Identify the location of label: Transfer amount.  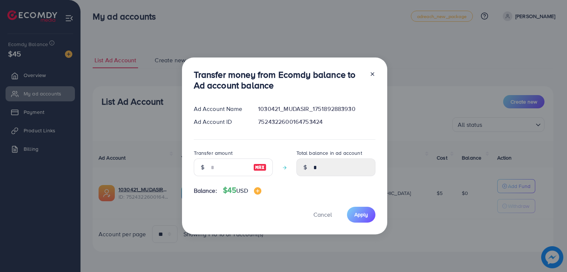
(213, 153).